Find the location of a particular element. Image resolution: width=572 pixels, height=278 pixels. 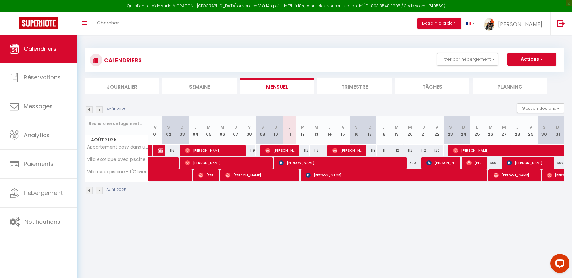

button: Filtrer par hébergement is located at coordinates (467, 59).